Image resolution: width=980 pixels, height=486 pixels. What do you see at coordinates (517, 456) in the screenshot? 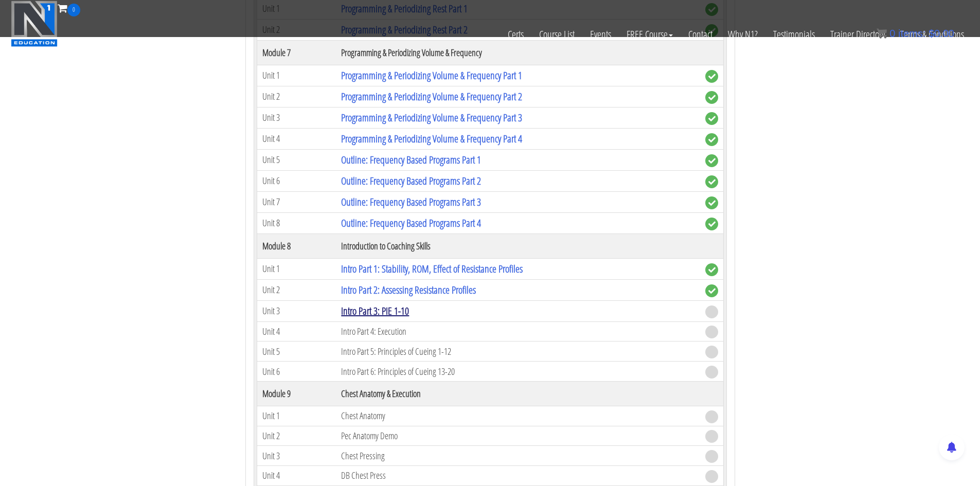
I see `td: Chest Pressing` at bounding box center [517, 456].